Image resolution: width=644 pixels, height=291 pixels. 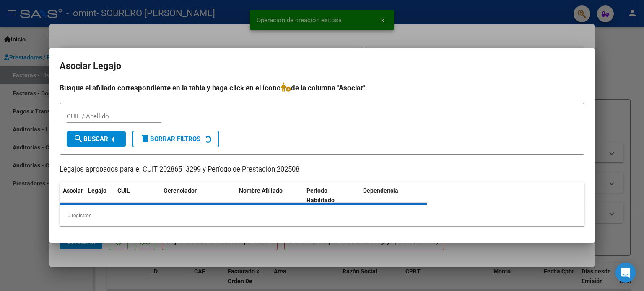 What do you see at coordinates (322, 66) in the screenshot?
I see `h2: Asociar Legajo` at bounding box center [322, 66].